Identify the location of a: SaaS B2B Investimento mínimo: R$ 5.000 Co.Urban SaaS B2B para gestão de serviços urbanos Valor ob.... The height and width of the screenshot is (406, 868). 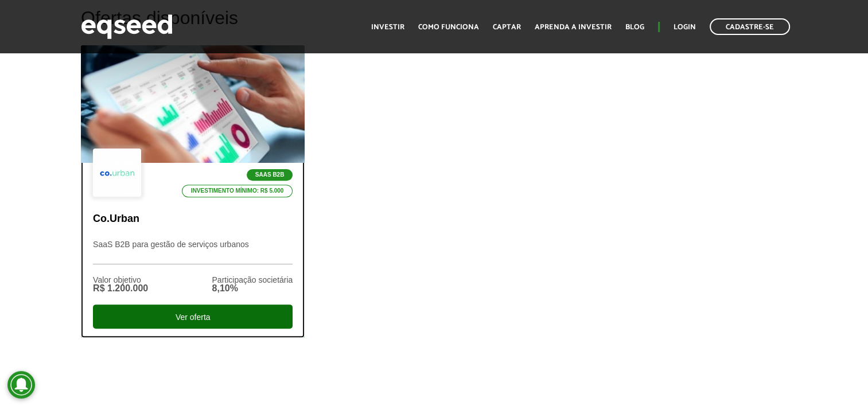
(193, 191).